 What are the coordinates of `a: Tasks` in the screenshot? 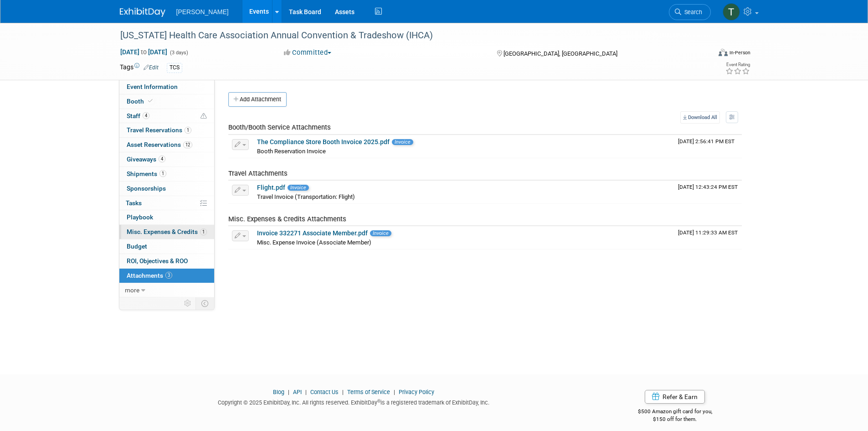 It's located at (167, 203).